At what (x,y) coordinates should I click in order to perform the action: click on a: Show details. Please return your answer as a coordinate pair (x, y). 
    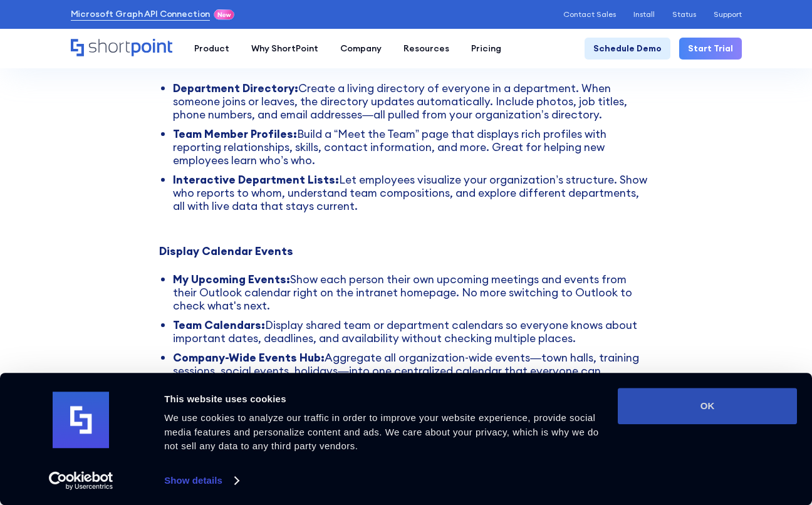
    Looking at the image, I should click on (201, 480).